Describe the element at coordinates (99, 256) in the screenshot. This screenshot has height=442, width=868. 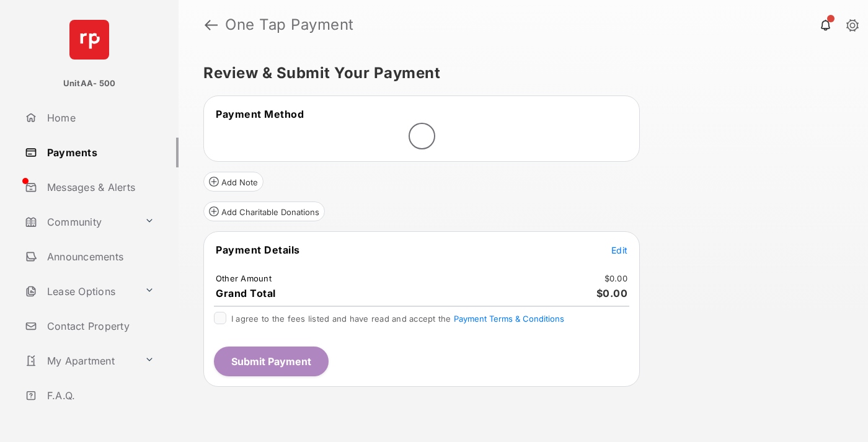
I see `a: Announcements` at that location.